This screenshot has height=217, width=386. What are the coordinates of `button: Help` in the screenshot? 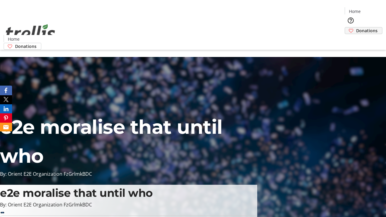 It's located at (351, 21).